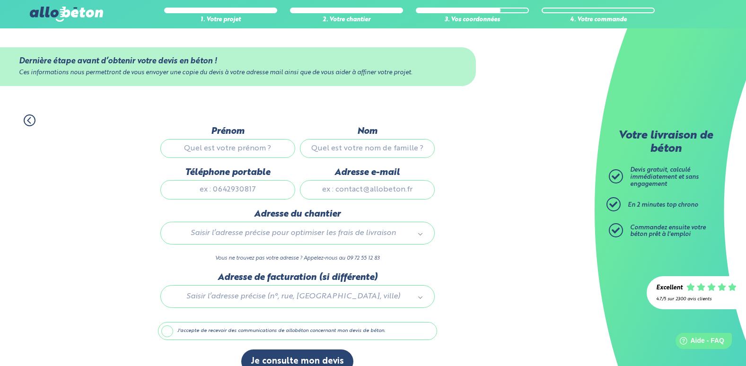 The height and width of the screenshot is (366, 746). What do you see at coordinates (66, 14) in the screenshot?
I see `img: allobéton` at bounding box center [66, 14].